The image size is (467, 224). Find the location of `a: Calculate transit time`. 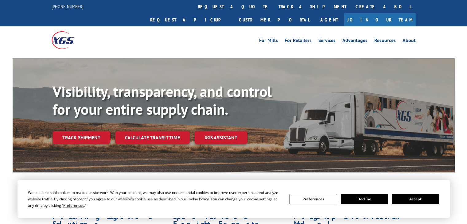

a: Calculate transit time is located at coordinates (152, 137).